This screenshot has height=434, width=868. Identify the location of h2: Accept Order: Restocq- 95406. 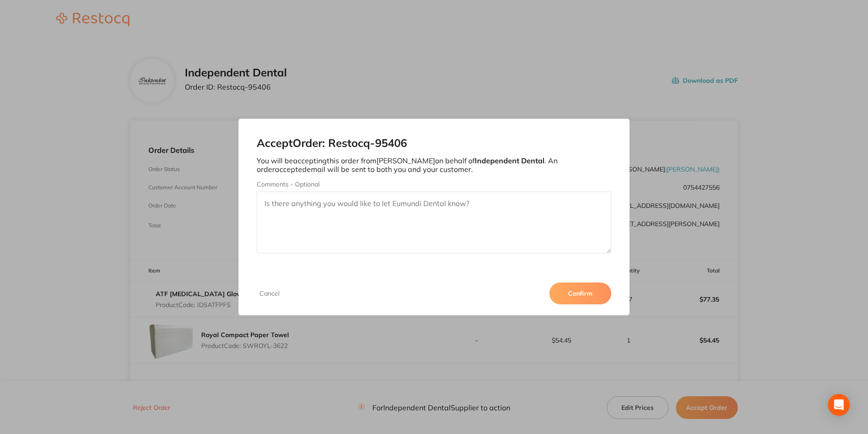
(434, 143).